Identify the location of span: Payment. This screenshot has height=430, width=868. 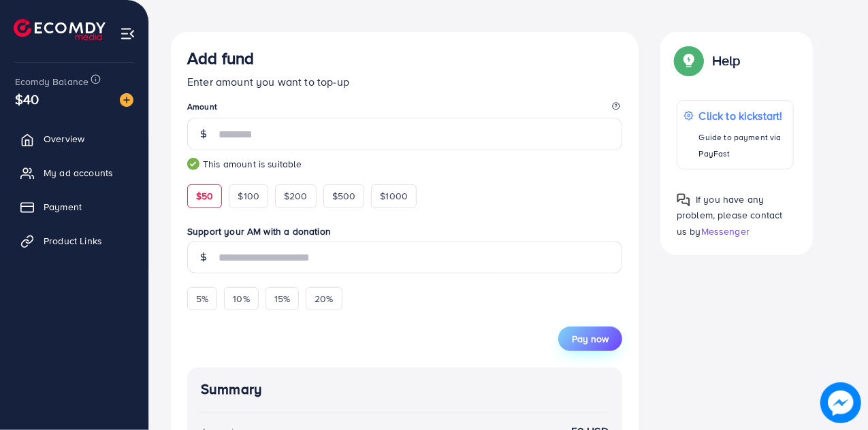
(63, 207).